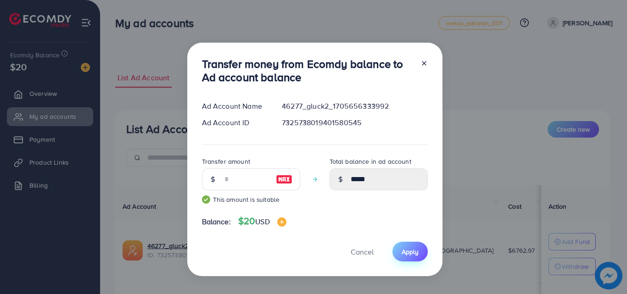 This screenshot has width=627, height=294. What do you see at coordinates (206, 200) in the screenshot?
I see `img: guide` at bounding box center [206, 200].